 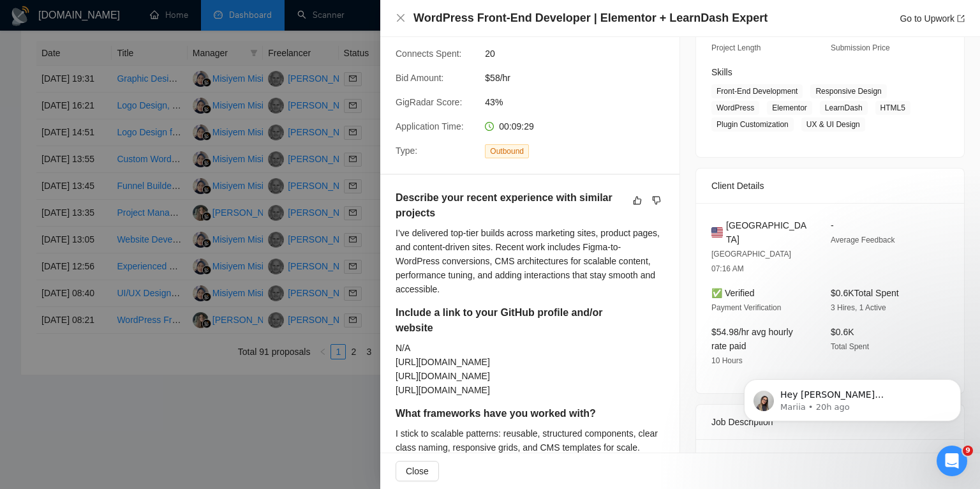 I want to click on span: export, so click(x=961, y=18).